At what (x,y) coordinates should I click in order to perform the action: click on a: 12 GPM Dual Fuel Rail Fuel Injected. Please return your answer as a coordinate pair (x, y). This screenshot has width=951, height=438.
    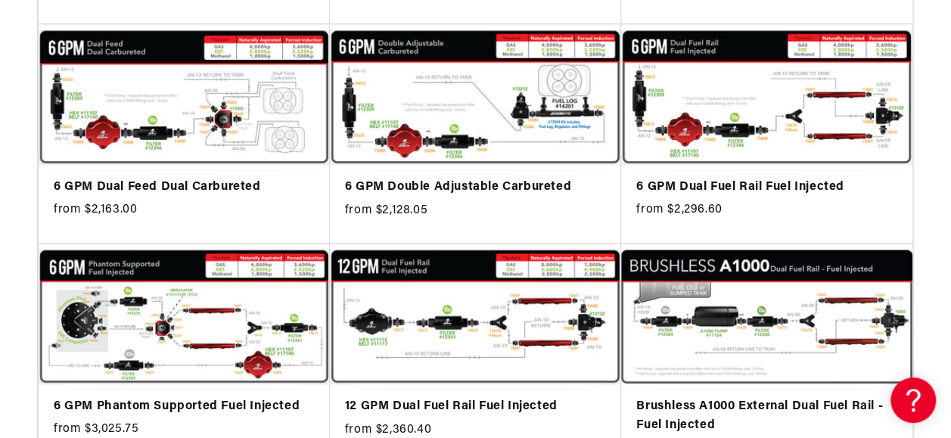
    Looking at the image, I should click on (476, 407).